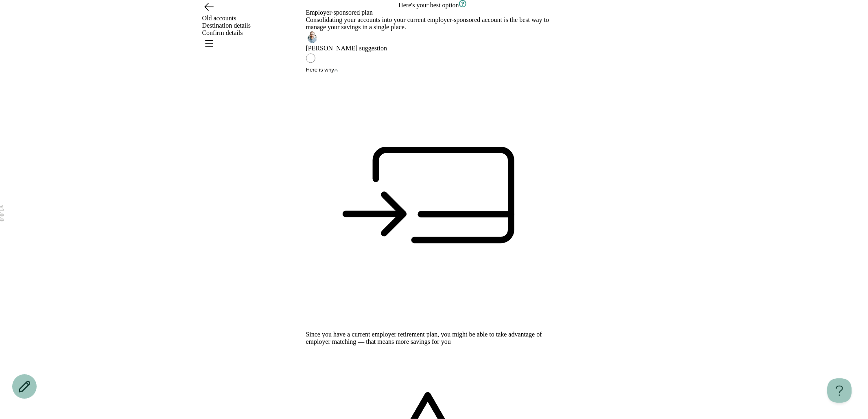  What do you see at coordinates (322, 69) in the screenshot?
I see `button: Employer-sponsored planConsolidating your accounts into your current employer-sponsored account i...` at bounding box center [322, 69].